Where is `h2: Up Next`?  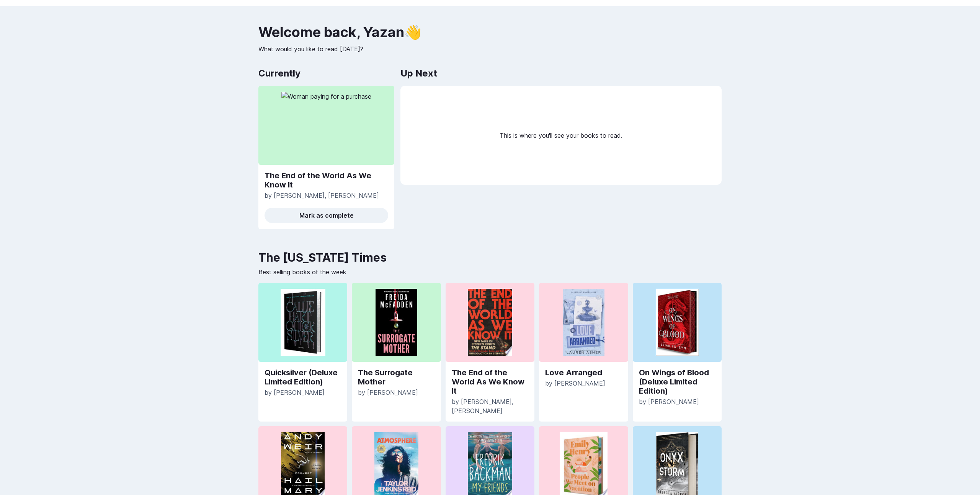 h2: Up Next is located at coordinates (419, 73).